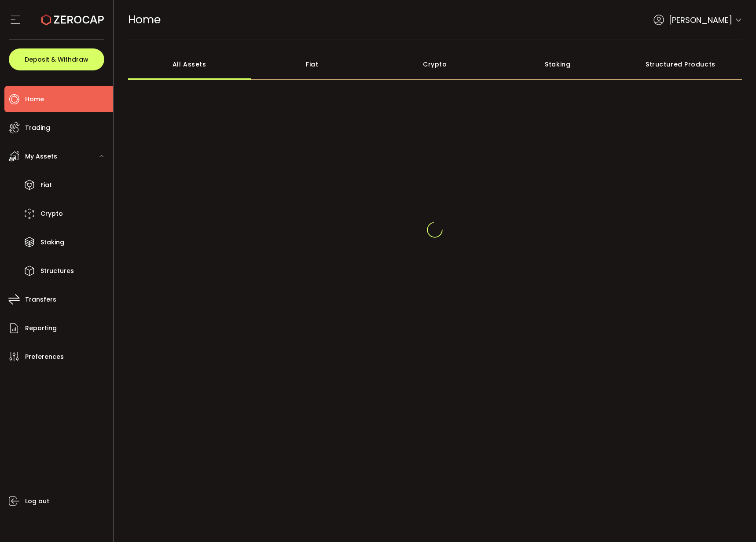 Image resolution: width=756 pixels, height=542 pixels. I want to click on div: Fiat, so click(312, 64).